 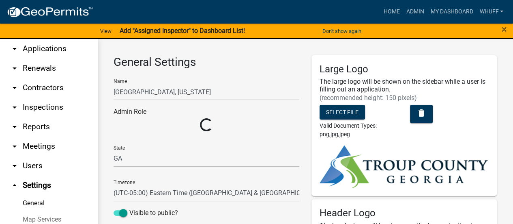 What do you see at coordinates (415, 12) in the screenshot?
I see `a: Admin` at bounding box center [415, 12].